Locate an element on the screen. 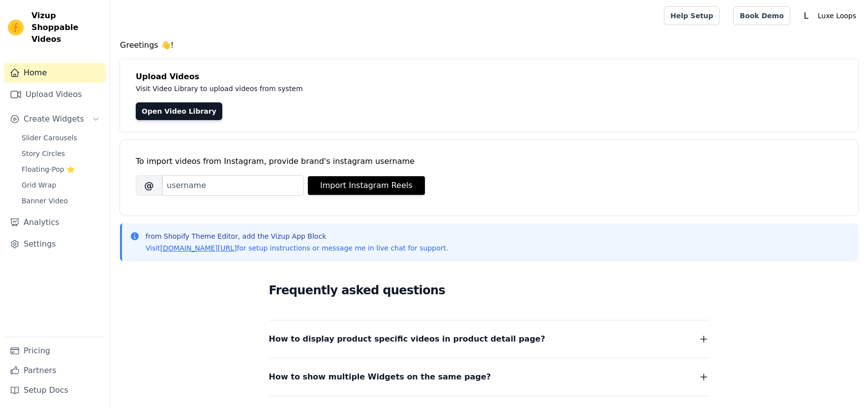 The width and height of the screenshot is (868, 408). a: Book Demo is located at coordinates (761, 16).